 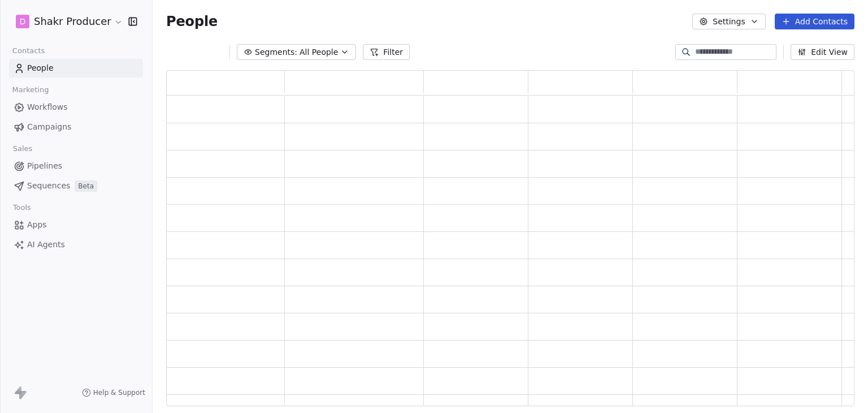 I want to click on button: DShakr Producer, so click(x=67, y=21).